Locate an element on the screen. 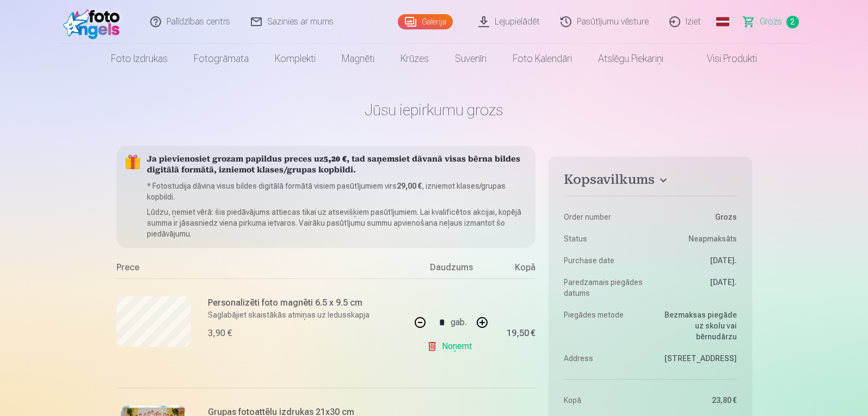 Image resolution: width=868 pixels, height=416 pixels. dt: Address is located at coordinates (604, 359).